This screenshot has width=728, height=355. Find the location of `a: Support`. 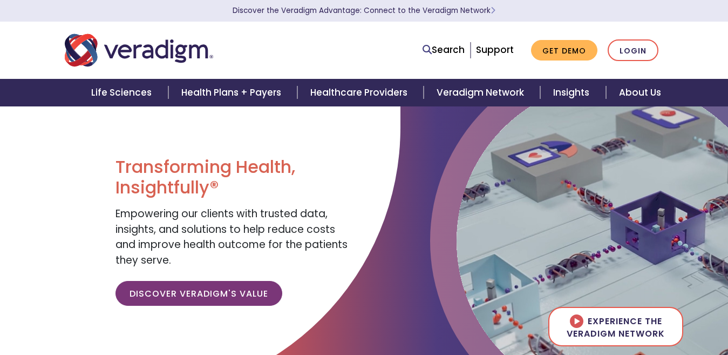

a: Support is located at coordinates (495, 50).